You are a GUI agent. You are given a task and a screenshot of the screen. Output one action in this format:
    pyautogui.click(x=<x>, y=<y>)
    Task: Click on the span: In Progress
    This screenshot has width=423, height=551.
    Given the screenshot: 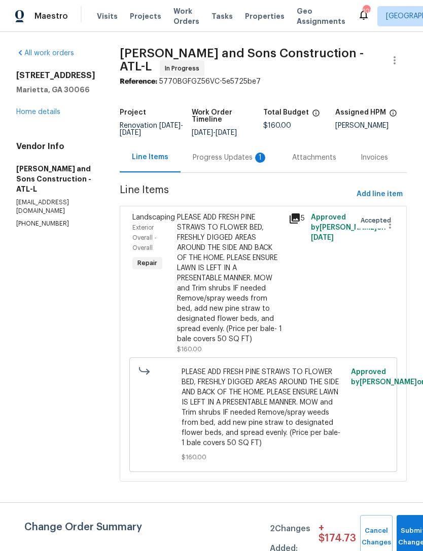 What is the action you would take?
    pyautogui.click(x=184, y=68)
    